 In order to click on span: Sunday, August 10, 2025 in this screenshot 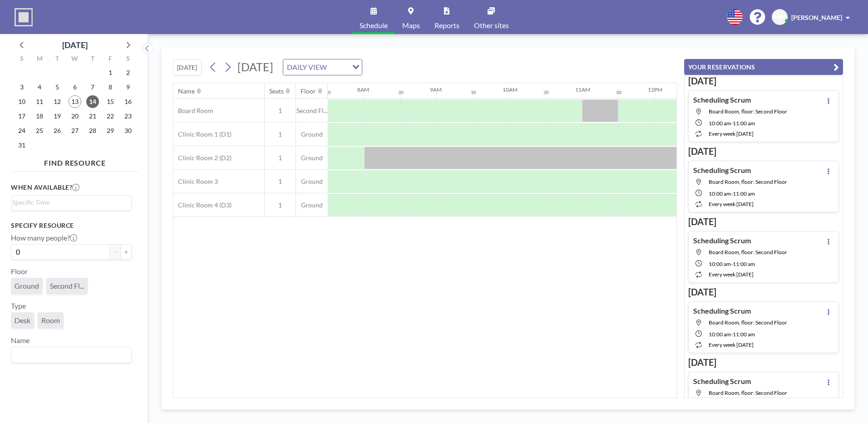, I will do `click(22, 101)`.